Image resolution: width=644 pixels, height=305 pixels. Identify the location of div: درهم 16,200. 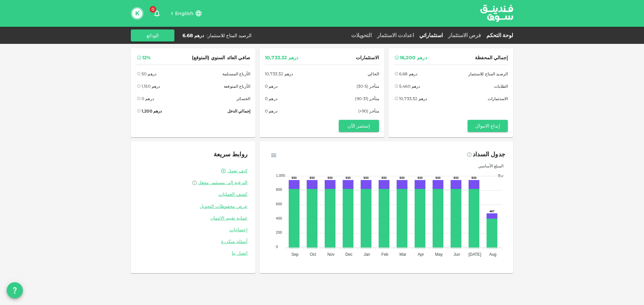
(414, 58).